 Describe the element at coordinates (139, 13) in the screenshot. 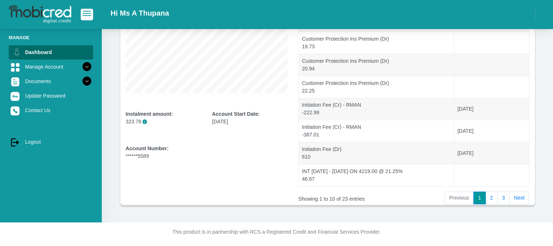

I see `h2: Hi Ms A Thupana` at that location.